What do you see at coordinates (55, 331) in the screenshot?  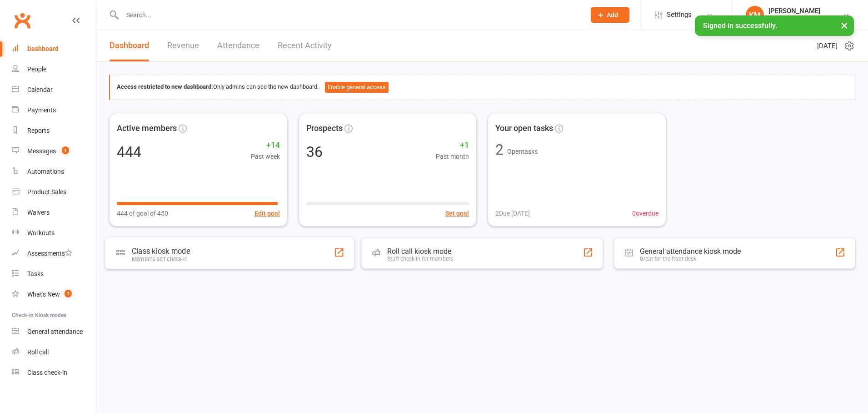 I see `div: General attendance` at bounding box center [55, 331].